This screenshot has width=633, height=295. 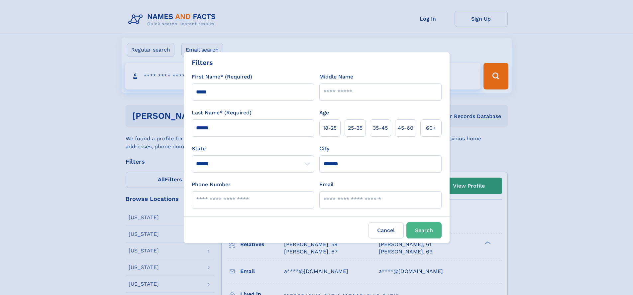 What do you see at coordinates (211, 184) in the screenshot?
I see `label: Phone Number` at bounding box center [211, 184].